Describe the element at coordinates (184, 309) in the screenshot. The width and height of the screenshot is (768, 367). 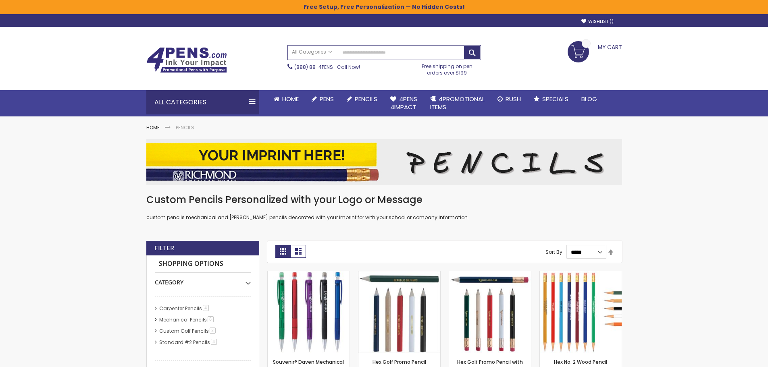
I see `a: Carpenter Pencils4` at that location.